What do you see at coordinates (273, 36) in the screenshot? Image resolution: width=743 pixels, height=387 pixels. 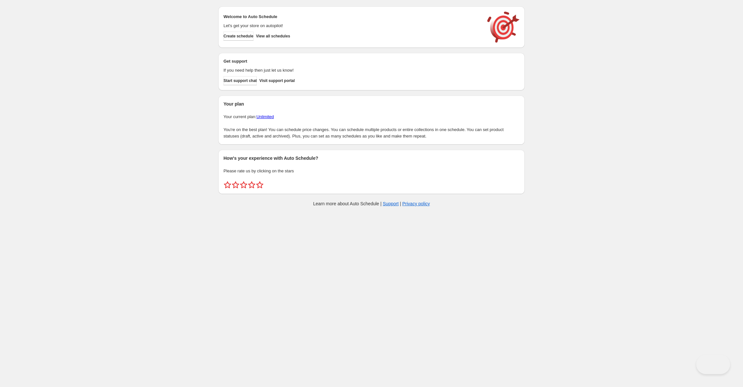 I see `button: View all schedules` at bounding box center [273, 36].